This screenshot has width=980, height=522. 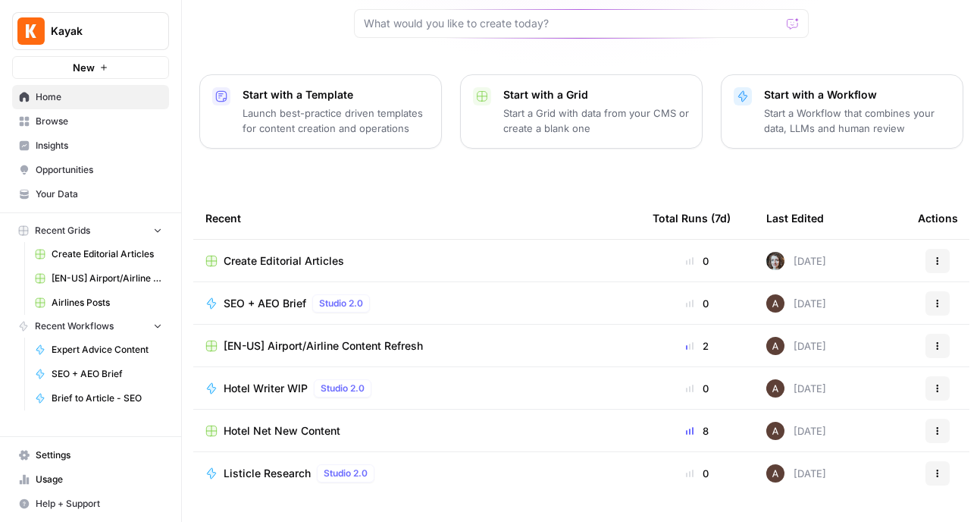 What do you see at coordinates (90, 455) in the screenshot?
I see `a: Settings` at bounding box center [90, 455].